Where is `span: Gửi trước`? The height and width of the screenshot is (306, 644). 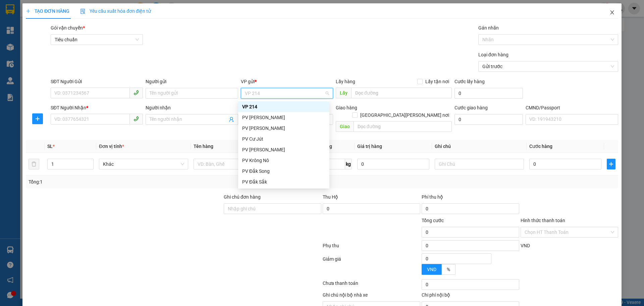
span: Gửi trước is located at coordinates (548, 67).